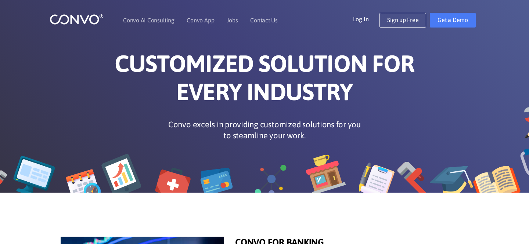  What do you see at coordinates (452, 20) in the screenshot?
I see `a: Get a Demo` at bounding box center [452, 20].